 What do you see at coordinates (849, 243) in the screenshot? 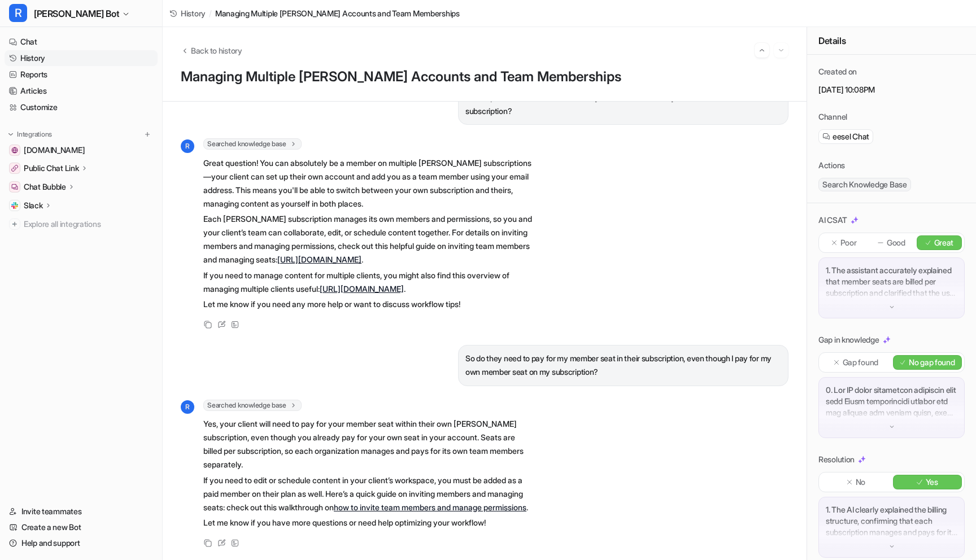
I see `p: Poor` at bounding box center [849, 243].